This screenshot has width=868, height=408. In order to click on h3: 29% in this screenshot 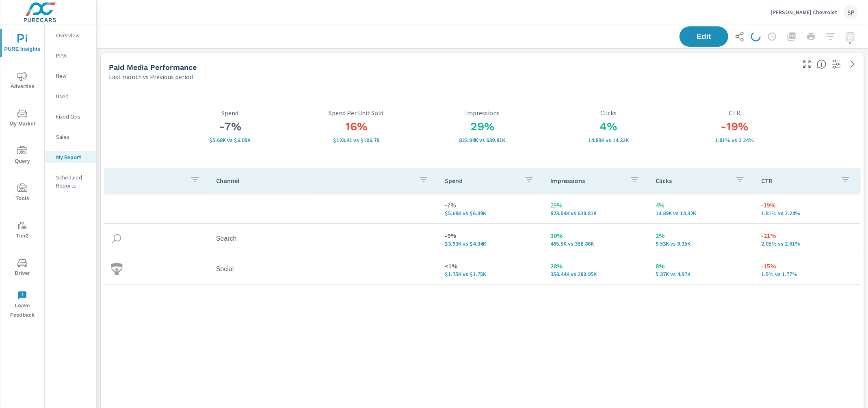, I will do `click(482, 127)`.